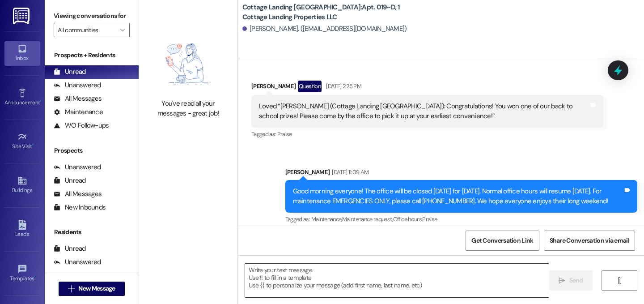 This screenshot has height=304, width=644. Describe the element at coordinates (502, 240) in the screenshot. I see `button: Get Conversation Link` at that location.